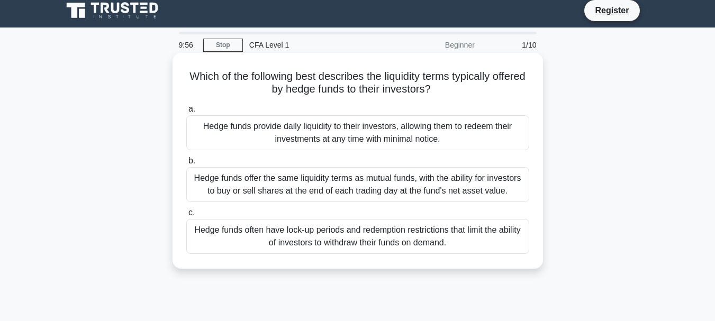  I want to click on a: Stop, so click(223, 45).